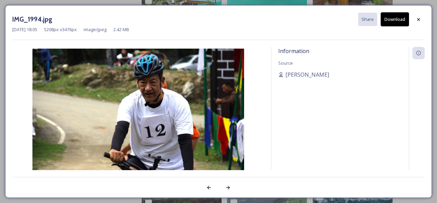  I want to click on button: Download, so click(395, 19).